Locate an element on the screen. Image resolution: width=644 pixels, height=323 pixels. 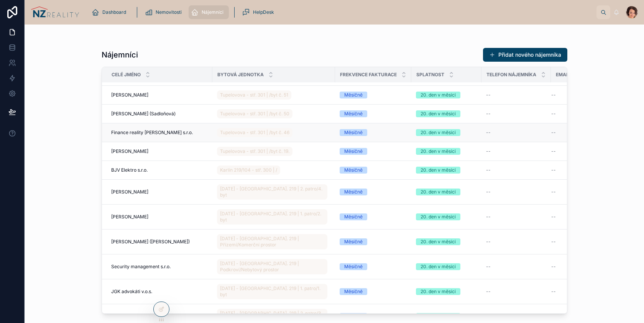
span: Security management s.r.o. is located at coordinates (141, 266).